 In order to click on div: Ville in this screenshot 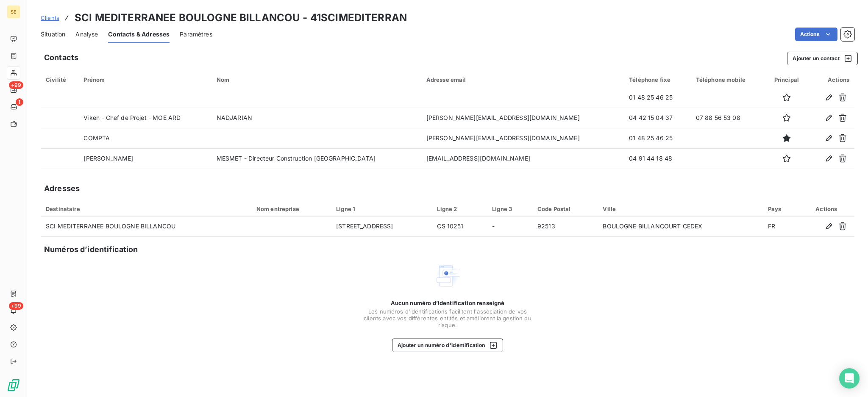, I will do `click(680, 209)`.